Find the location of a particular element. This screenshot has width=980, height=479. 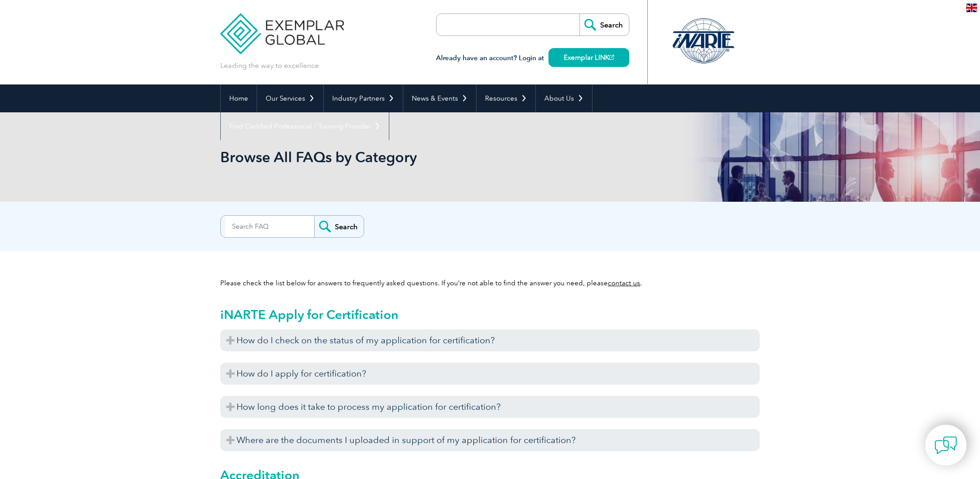

a: Industry Partners is located at coordinates (363, 99).